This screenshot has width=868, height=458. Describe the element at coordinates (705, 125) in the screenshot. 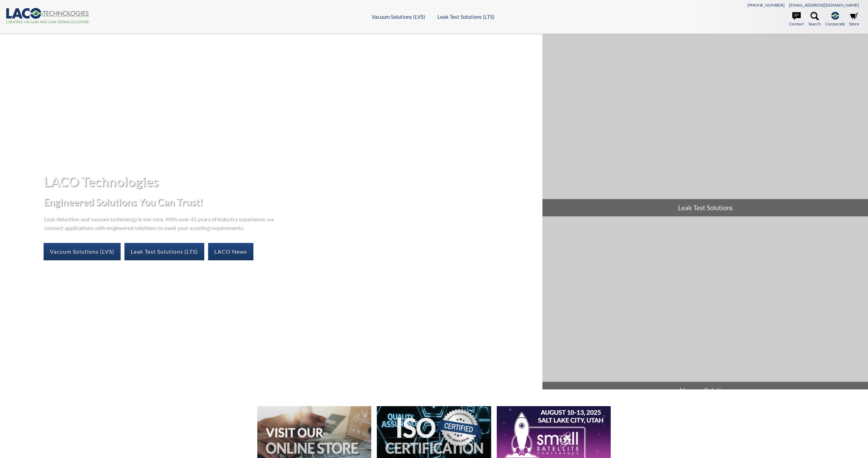

I see `a: Leak Test Solutions` at that location.